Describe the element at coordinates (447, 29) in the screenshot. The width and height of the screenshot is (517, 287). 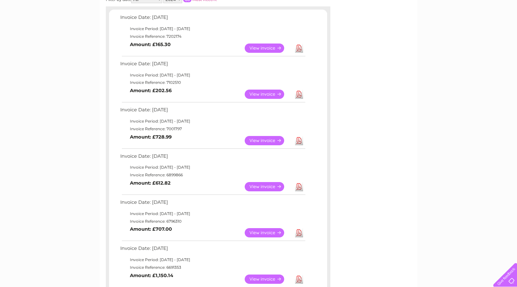
I see `a: Telecoms` at that location.